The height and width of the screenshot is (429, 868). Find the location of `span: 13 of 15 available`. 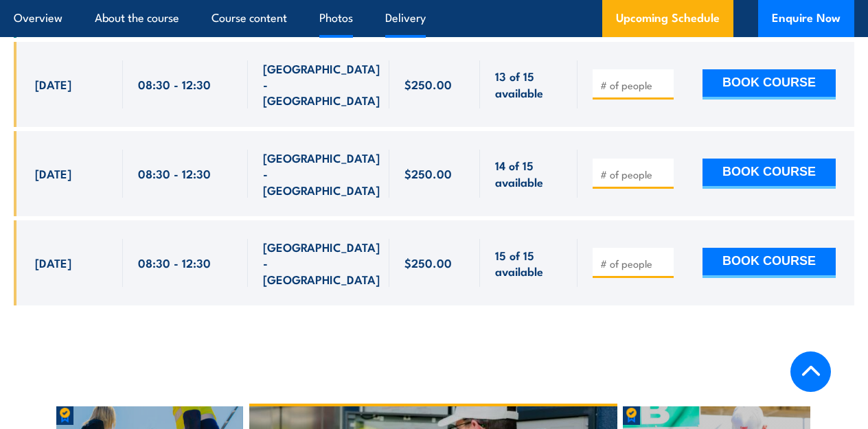

span: 13 of 15 available is located at coordinates (528, 84).